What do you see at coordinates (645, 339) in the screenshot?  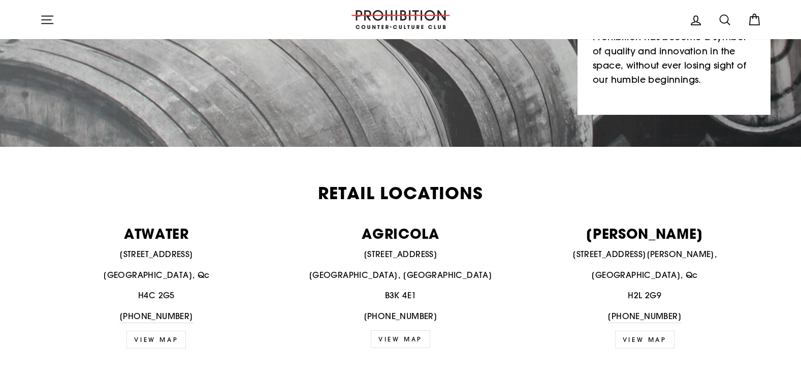 I see `a: view map` at bounding box center [645, 339].